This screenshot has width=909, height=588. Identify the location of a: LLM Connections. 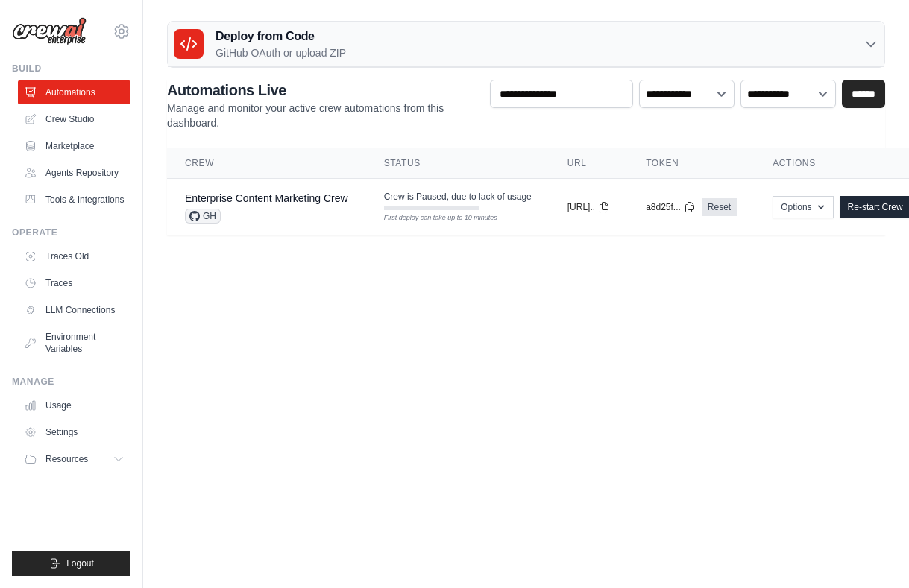
(74, 310).